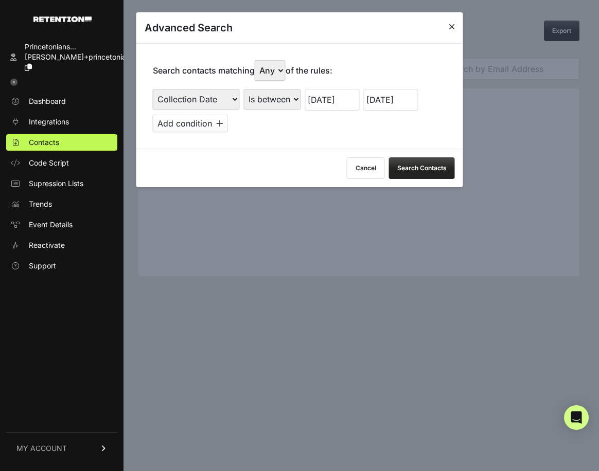  I want to click on a: Contacts, so click(62, 142).